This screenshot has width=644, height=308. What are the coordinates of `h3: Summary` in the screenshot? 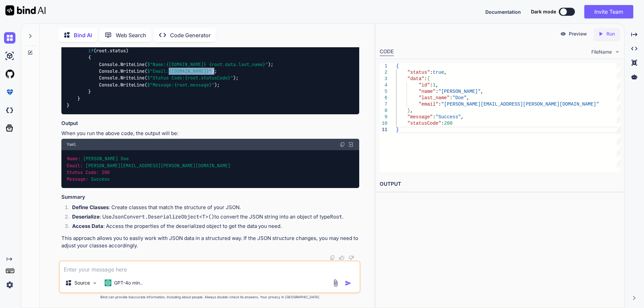 It's located at (210, 197).